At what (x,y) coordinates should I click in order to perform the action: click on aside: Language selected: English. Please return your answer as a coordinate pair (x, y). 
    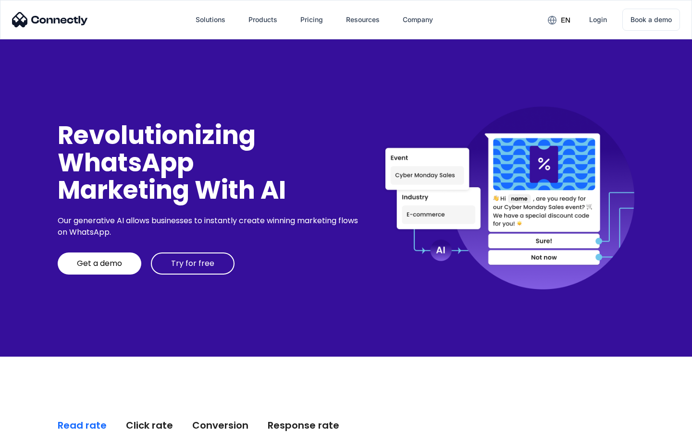
    Looking at the image, I should click on (34, 422).